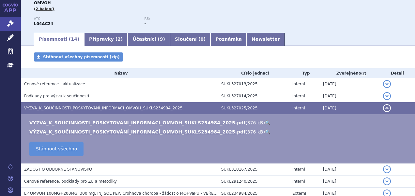 This screenshot has width=415, height=196. What do you see at coordinates (137, 123) in the screenshot?
I see `a: VYZVA_K_SOUCINNOSTI_POSKYTOVANI_INFORMACI_OMVOH_SUKLS234984_2025.pdf` at bounding box center [137, 123].